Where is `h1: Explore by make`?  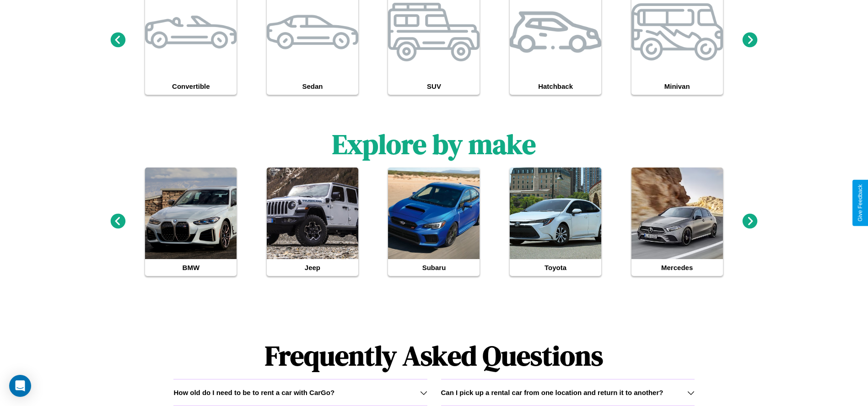 h1: Explore by make is located at coordinates (434, 144).